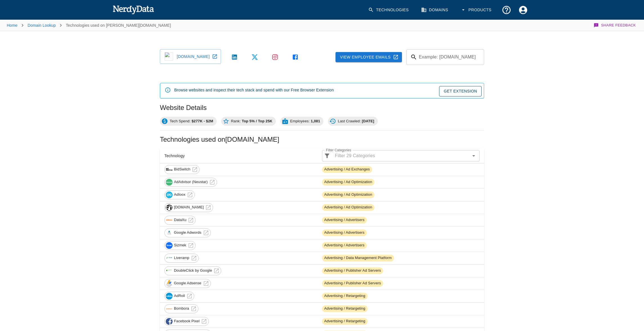 This screenshot has width=644, height=331. What do you see at coordinates (188, 233) in the screenshot?
I see `span: Google Adwords` at bounding box center [188, 233].